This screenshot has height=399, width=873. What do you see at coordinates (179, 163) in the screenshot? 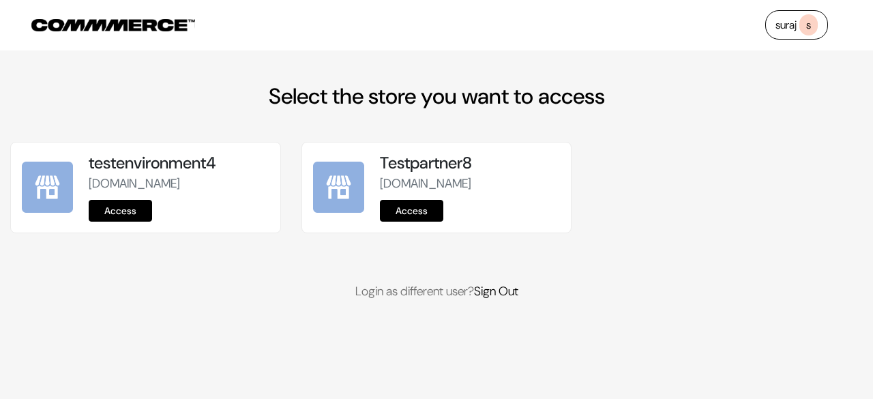
I see `h5: testenvironment4` at bounding box center [179, 163].